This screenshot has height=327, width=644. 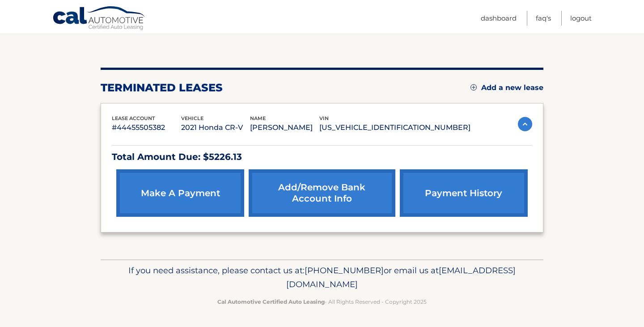 I want to click on h2: terminated leases, so click(x=161, y=87).